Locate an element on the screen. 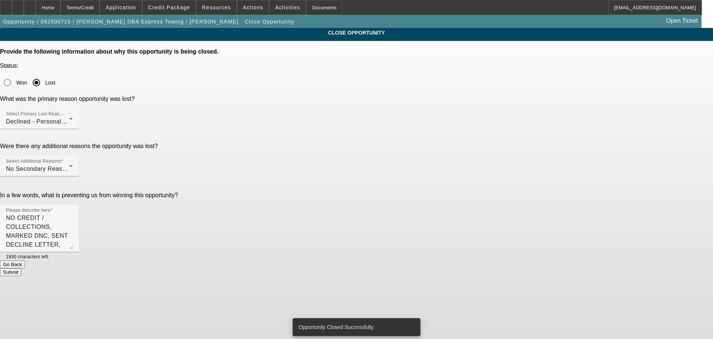  span: Activities is located at coordinates (288, 7).